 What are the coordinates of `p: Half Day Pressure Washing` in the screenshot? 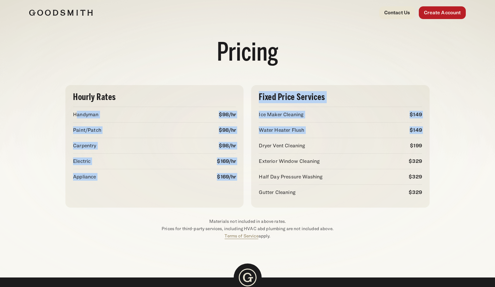 It's located at (291, 177).